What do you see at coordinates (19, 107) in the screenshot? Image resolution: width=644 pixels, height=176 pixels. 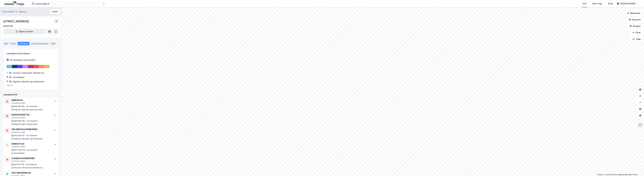 I see `div: 826 960 582` at bounding box center [19, 107].